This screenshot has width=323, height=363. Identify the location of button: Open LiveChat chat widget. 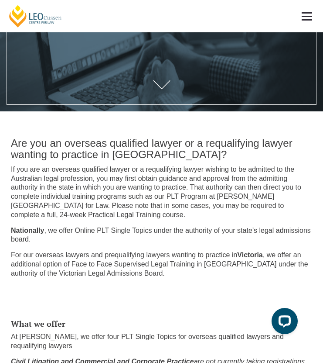
(20, 17).